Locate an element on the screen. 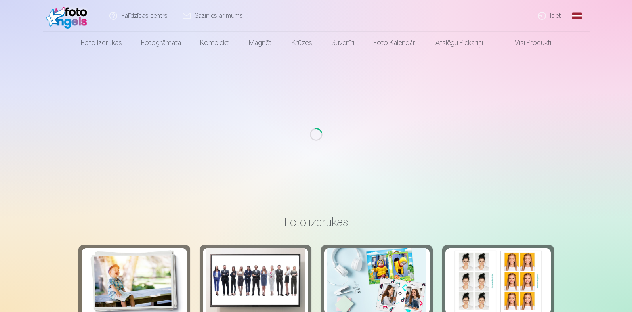 This screenshot has width=632, height=312. a: Magnēti is located at coordinates (261, 43).